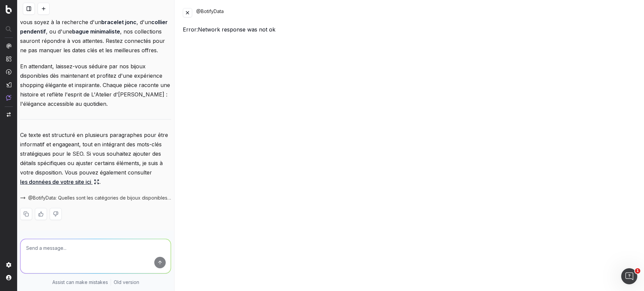  What do you see at coordinates (9, 85) in the screenshot?
I see `img: Studio` at bounding box center [9, 85].